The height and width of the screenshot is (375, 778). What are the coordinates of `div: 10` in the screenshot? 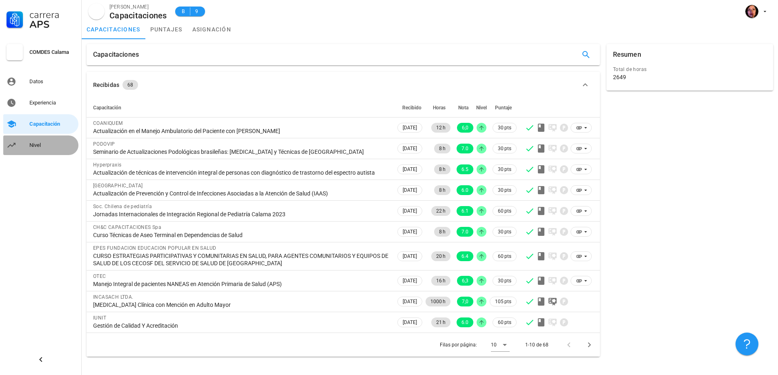 It's located at (494, 345).